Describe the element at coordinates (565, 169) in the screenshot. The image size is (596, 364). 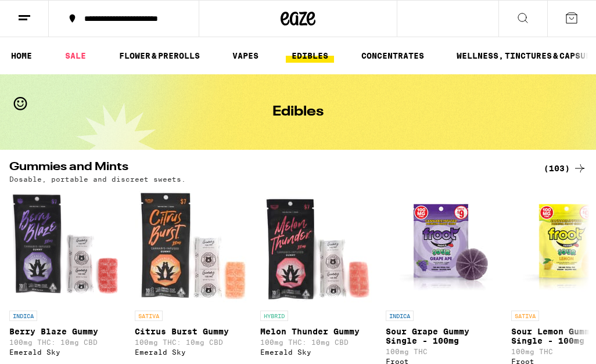
I see `div: (103)` at that location.